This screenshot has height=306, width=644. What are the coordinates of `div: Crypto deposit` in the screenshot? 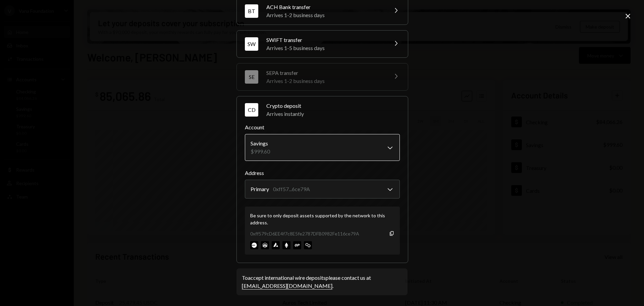 It's located at (333, 106).